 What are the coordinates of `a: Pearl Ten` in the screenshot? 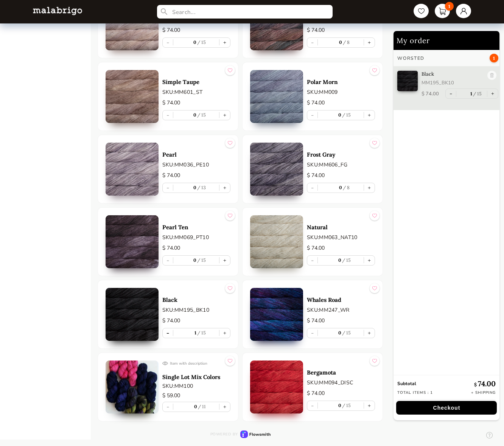 It's located at (196, 227).